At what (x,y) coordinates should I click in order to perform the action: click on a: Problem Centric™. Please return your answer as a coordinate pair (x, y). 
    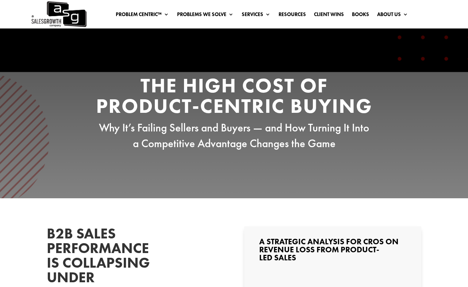
    Looking at the image, I should click on (142, 16).